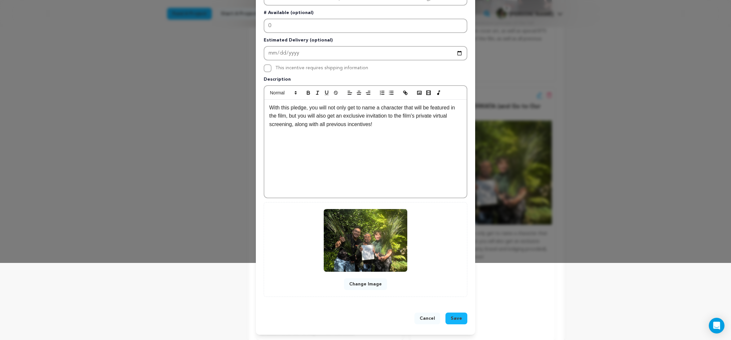 This screenshot has width=731, height=340. Describe the element at coordinates (366, 53) in the screenshot. I see `input: Enter Estimated Delivery` at that location.